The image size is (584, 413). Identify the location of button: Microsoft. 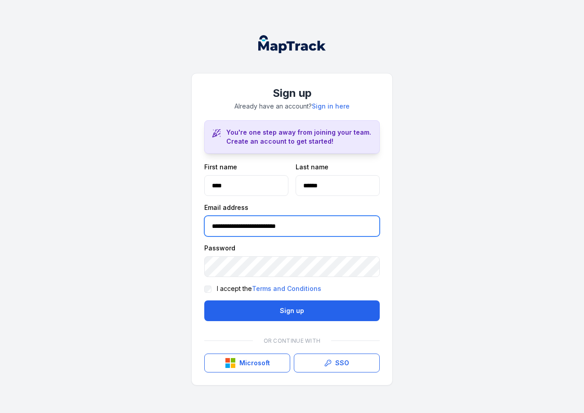
(247, 363).